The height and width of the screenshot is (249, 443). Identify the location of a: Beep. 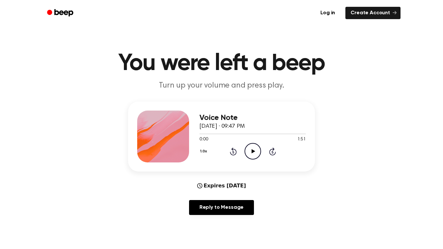
(61, 13).